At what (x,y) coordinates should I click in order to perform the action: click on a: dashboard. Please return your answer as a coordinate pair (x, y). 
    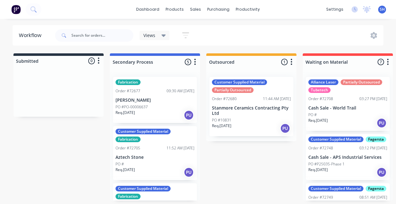
    Looking at the image, I should click on (148, 9).